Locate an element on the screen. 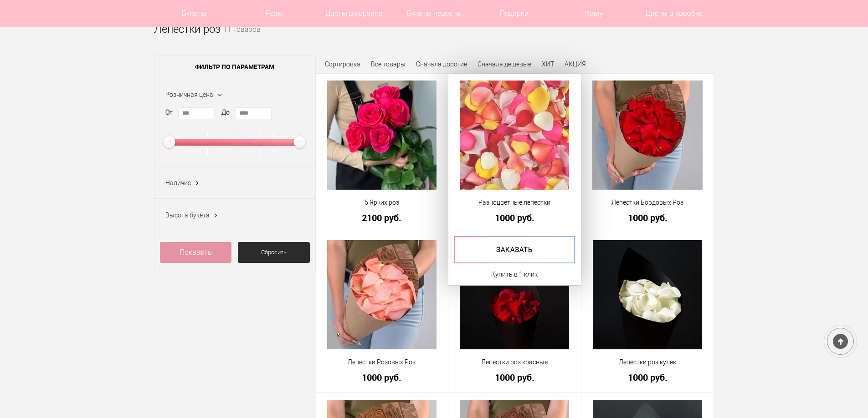 The width and height of the screenshot is (868, 418). span: Высота букета is located at coordinates (187, 215).